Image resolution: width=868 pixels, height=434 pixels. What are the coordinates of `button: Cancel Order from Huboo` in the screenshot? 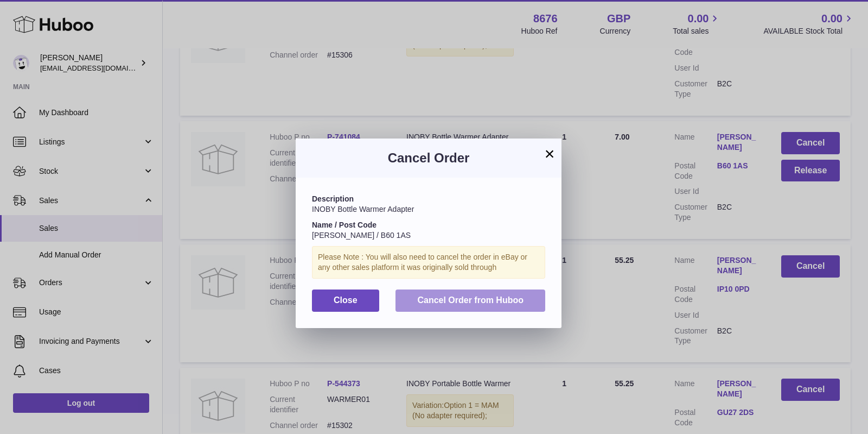 It's located at (470, 300).